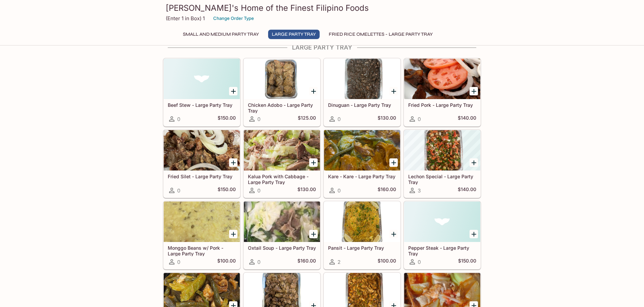 The height and width of the screenshot is (307, 644). I want to click on button: Add Chicken Adobo - Large Party Tray, so click(313, 91).